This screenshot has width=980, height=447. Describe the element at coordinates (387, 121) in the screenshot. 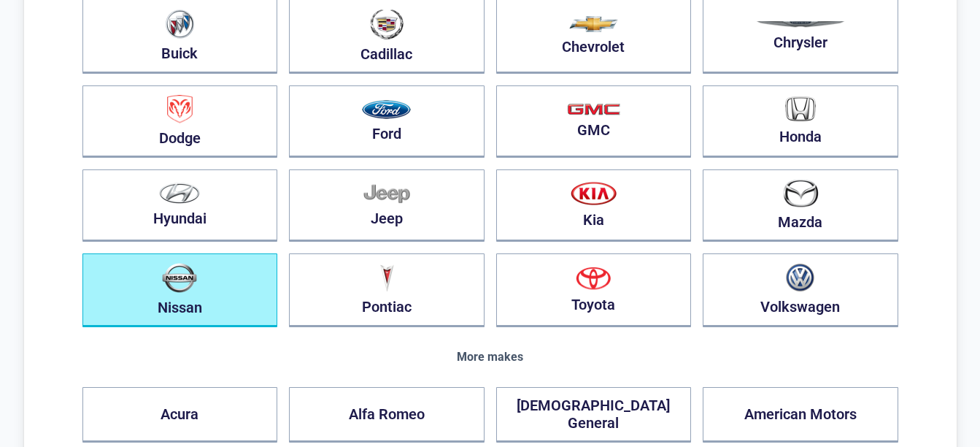

I see `button: Ford` at that location.